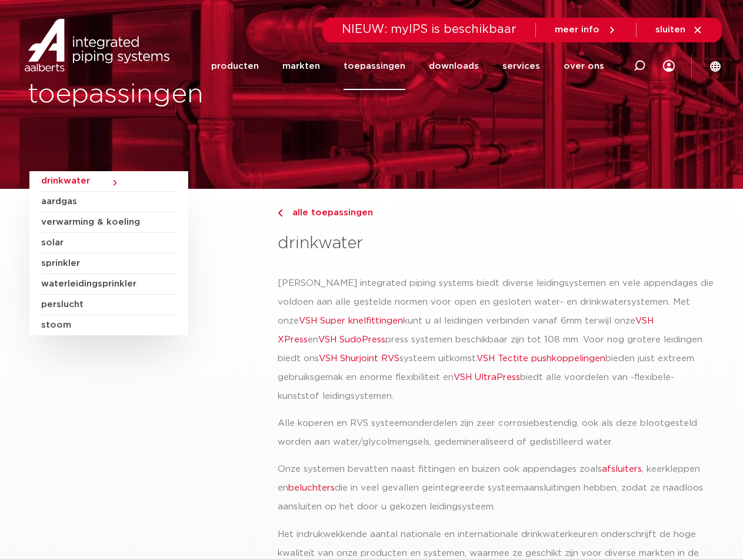 The width and height of the screenshot is (743, 560). Describe the element at coordinates (622, 469) in the screenshot. I see `a: afsluiters` at that location.